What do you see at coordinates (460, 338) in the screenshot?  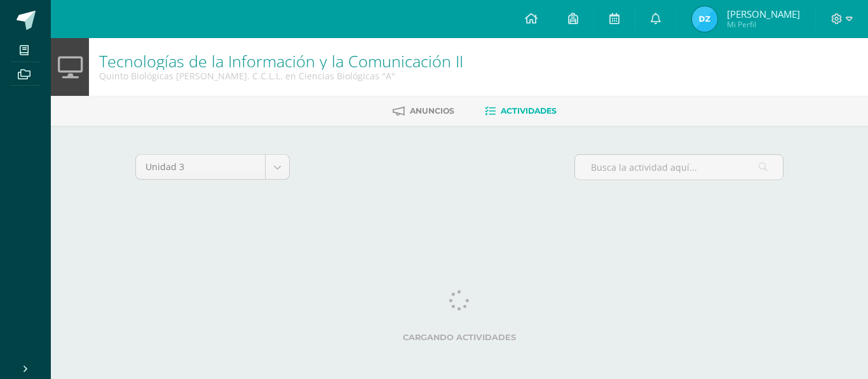 I see `label: Cargando actividades` at bounding box center [460, 338].